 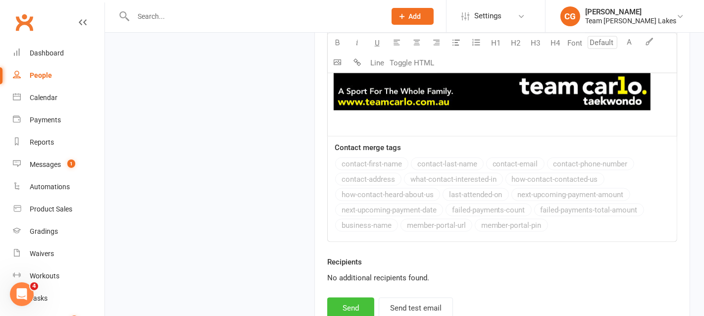 I want to click on a: Automations, so click(x=58, y=187).